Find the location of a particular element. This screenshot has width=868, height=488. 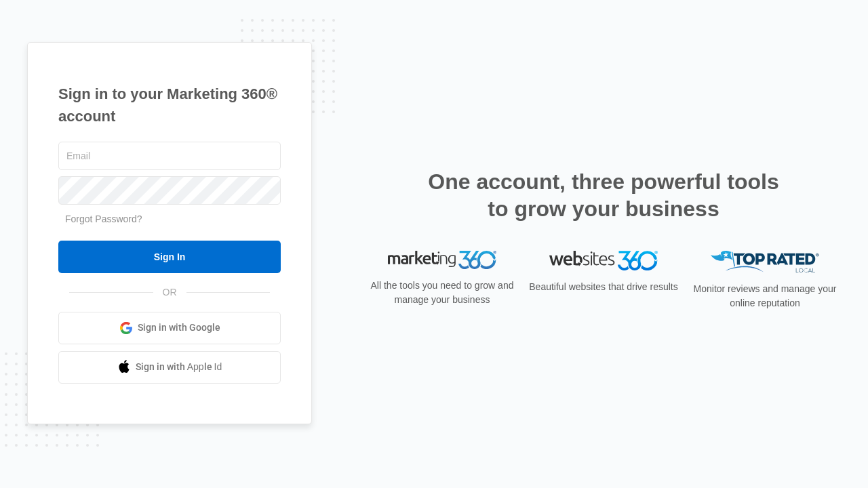

p: All the tools you need to grow and manage your business is located at coordinates (442, 292).